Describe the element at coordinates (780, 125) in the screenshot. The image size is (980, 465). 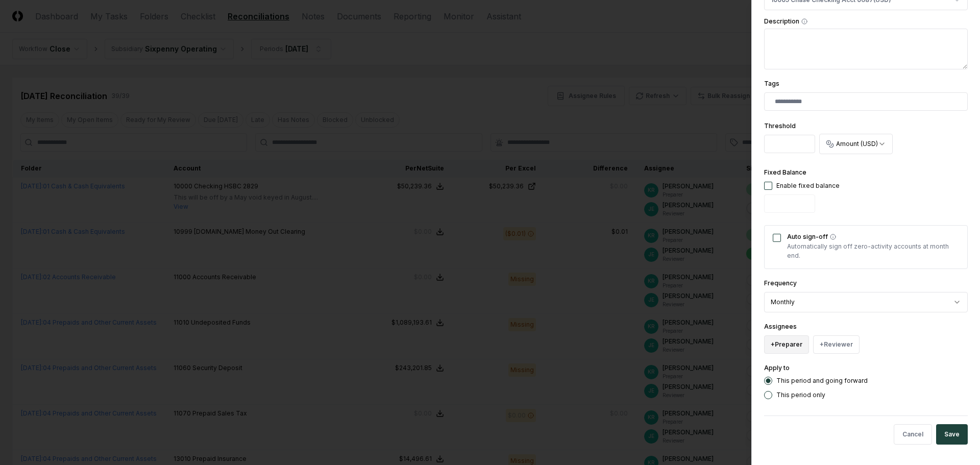
I see `label: Threshold` at that location.